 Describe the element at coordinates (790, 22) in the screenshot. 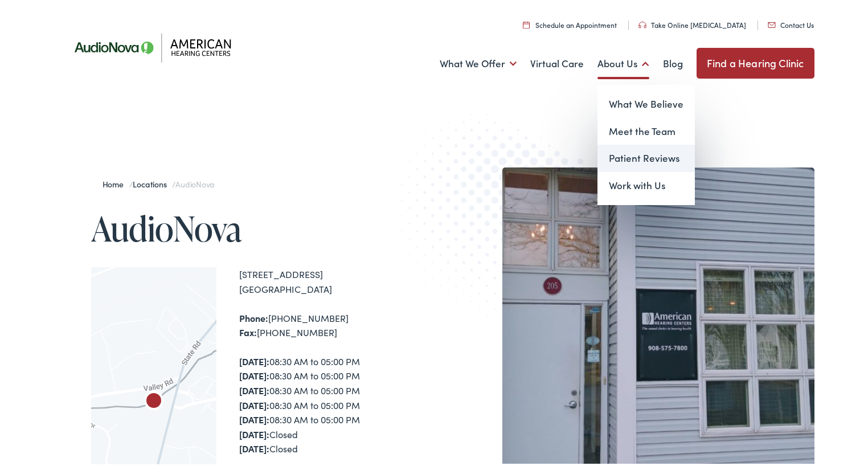

I see `a: Contact Us` at that location.